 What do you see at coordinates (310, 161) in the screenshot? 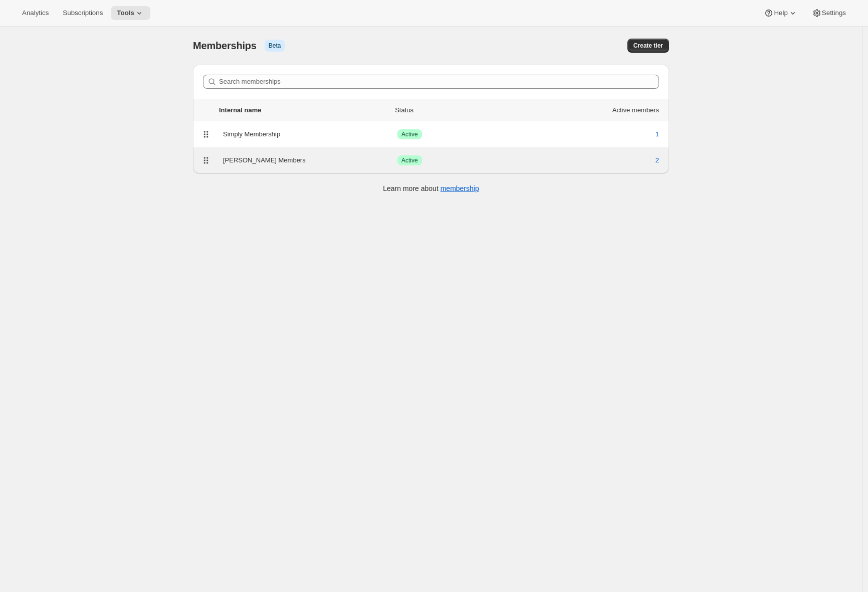
I see `div: Audrey Members` at bounding box center [310, 161].